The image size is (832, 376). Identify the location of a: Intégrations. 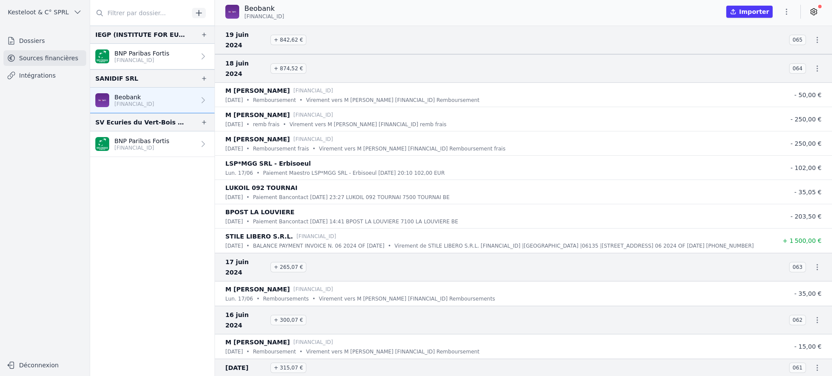
(45, 75).